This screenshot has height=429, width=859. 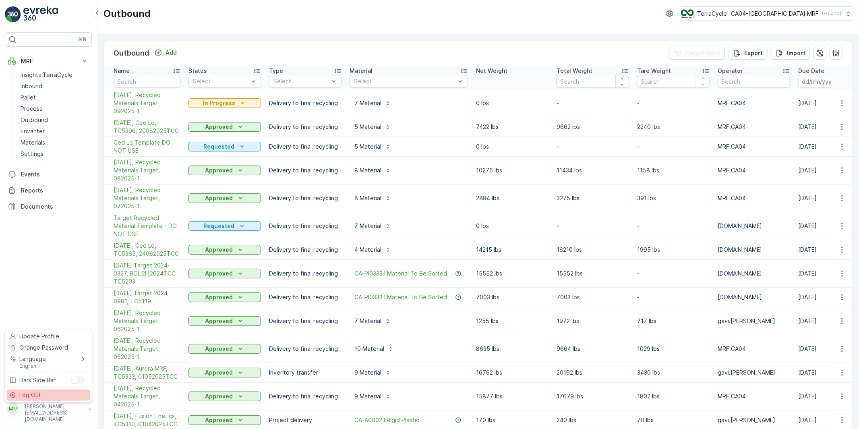 I want to click on p: Export, so click(x=753, y=53).